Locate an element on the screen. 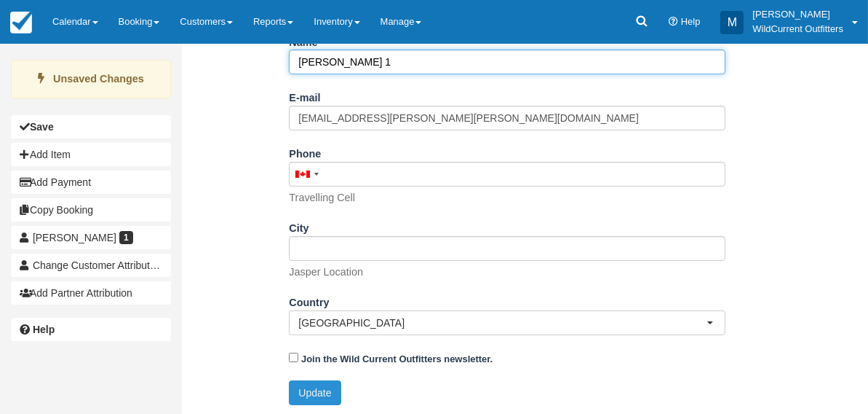 Image resolution: width=868 pixels, height=414 pixels. span: 1 is located at coordinates (126, 237).